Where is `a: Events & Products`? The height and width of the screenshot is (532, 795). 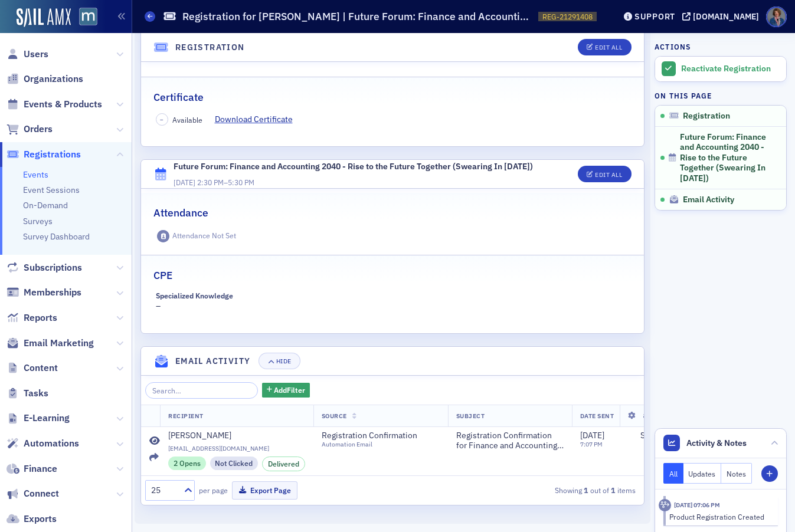 a: Events & Products is located at coordinates (54, 105).